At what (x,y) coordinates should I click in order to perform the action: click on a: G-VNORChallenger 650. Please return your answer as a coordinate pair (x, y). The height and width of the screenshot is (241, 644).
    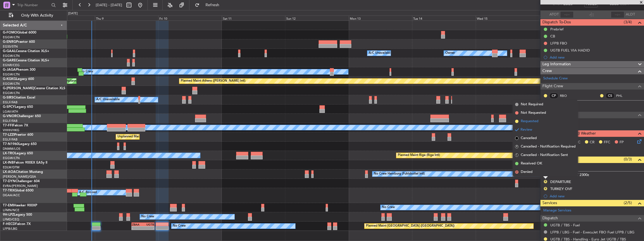
    Looking at the image, I should click on (22, 116).